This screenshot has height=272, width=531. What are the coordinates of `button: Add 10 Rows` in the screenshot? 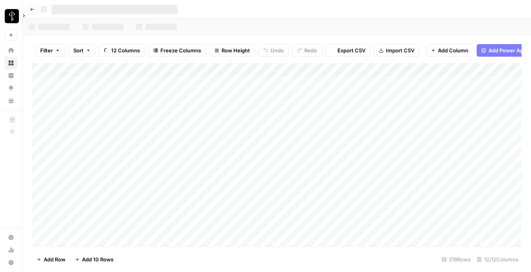 It's located at (94, 260).